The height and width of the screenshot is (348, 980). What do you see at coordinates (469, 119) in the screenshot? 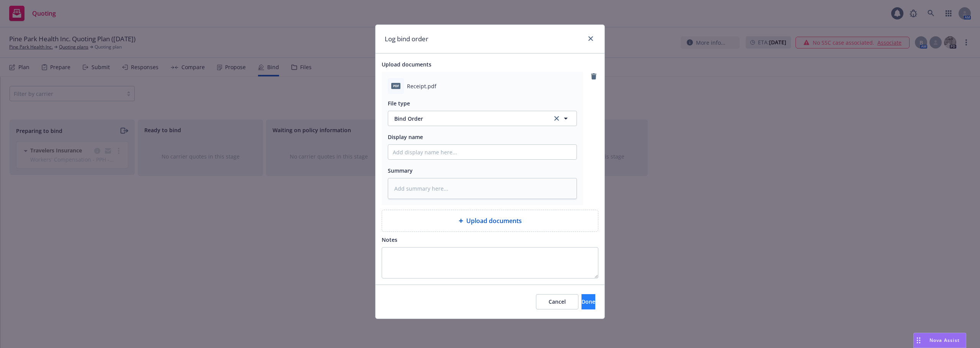
I see `span: Bind Order` at bounding box center [469, 119].